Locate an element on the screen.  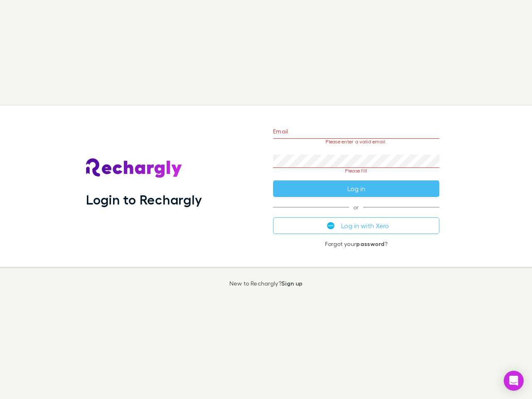
p: Please enter a valid email. is located at coordinates (356, 142).